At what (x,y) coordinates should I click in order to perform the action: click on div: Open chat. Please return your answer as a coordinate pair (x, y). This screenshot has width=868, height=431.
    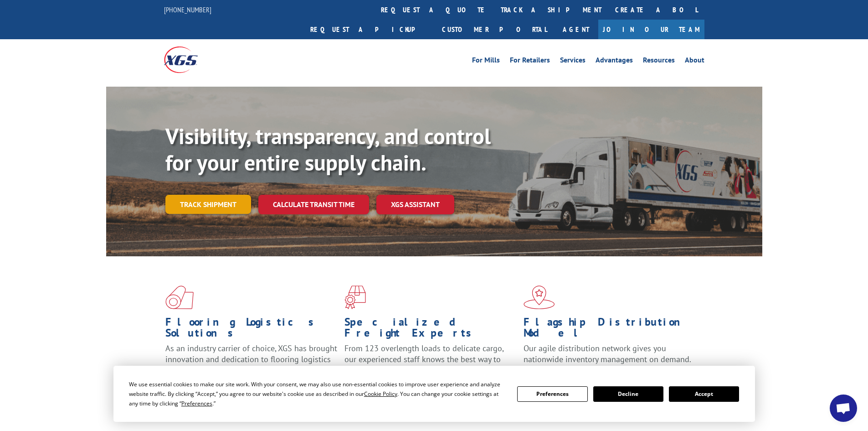
    Looking at the image, I should click on (843, 408).